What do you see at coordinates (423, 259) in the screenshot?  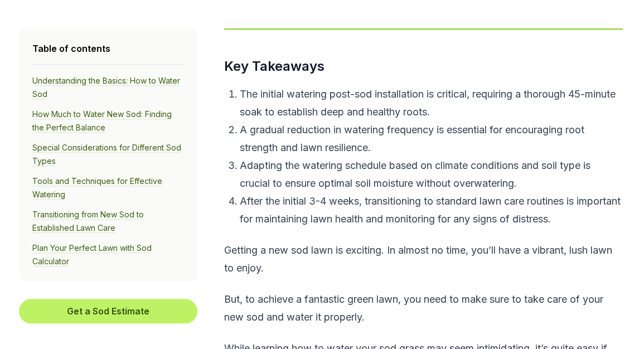 I see `p: Getting a new sod lawn is exciting. In almost no time, you’ll have a vibrant, lush lawn to enjoy.` at bounding box center [423, 259].